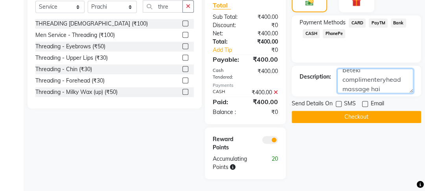  Describe the element at coordinates (226, 112) in the screenshot. I see `div: Balance :` at that location.